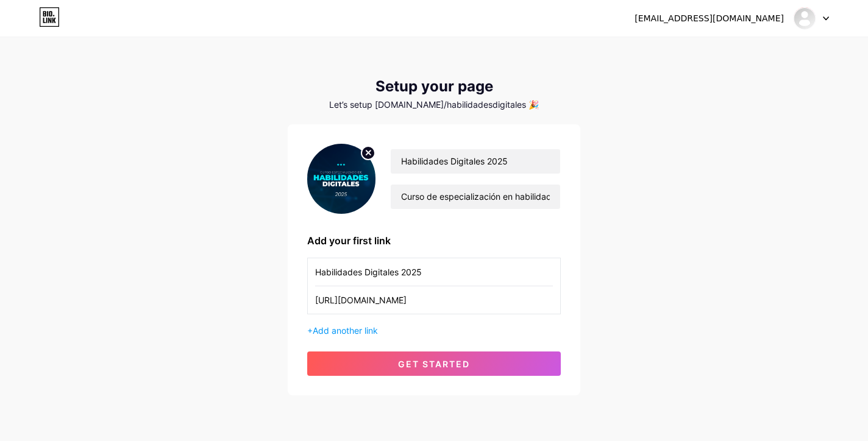 This screenshot has width=868, height=441. Describe the element at coordinates (475, 161) in the screenshot. I see `input: Your name` at that location.